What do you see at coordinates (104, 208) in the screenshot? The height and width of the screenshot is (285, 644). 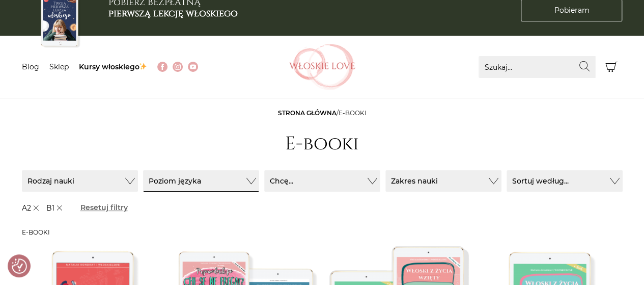 I see `a: Resetuj filtry` at bounding box center [104, 208].